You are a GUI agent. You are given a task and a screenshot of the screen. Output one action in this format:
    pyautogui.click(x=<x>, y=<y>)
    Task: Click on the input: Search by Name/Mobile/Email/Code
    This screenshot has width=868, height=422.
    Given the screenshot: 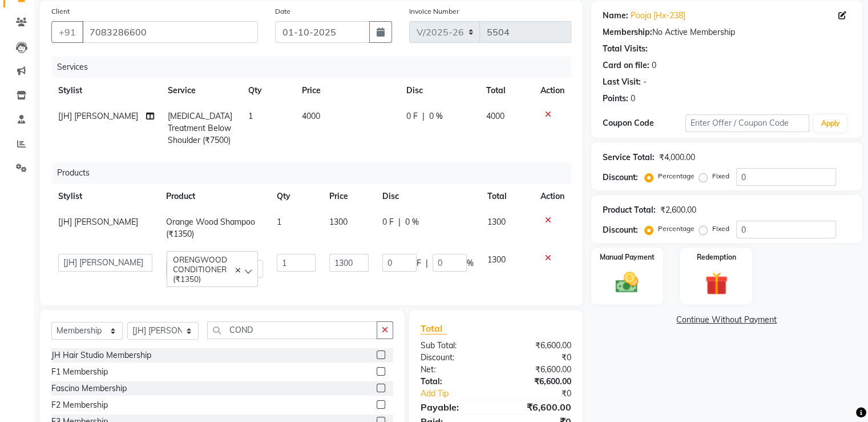 What is the action you would take?
    pyautogui.click(x=170, y=32)
    